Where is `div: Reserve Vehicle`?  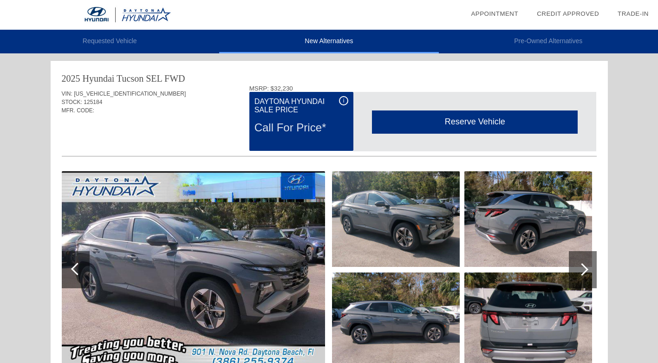
div: Reserve Vehicle is located at coordinates (475, 122).